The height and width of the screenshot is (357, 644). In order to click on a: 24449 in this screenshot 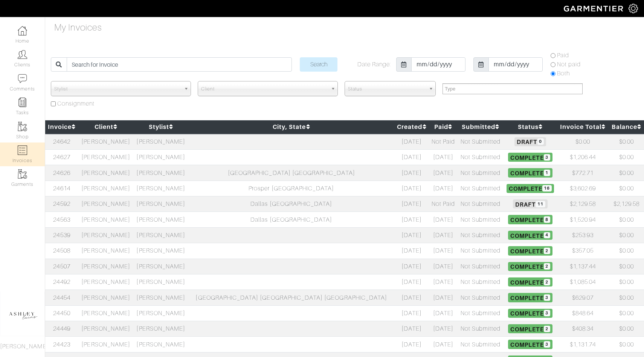, I will do `click(61, 329)`.